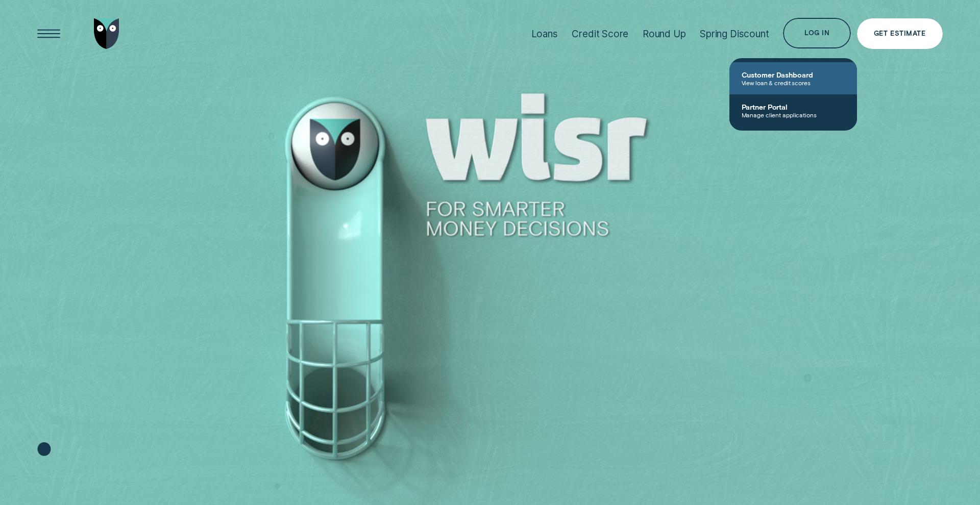 The height and width of the screenshot is (505, 980). I want to click on div: Round Up, so click(664, 34).